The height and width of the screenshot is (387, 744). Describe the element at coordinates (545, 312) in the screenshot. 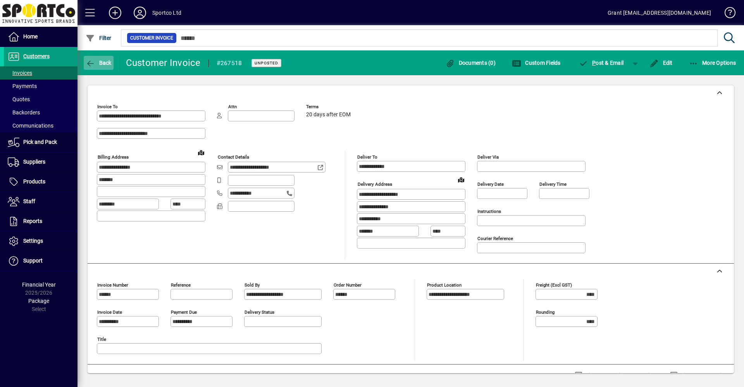

I see `mat-label: Rounding` at that location.